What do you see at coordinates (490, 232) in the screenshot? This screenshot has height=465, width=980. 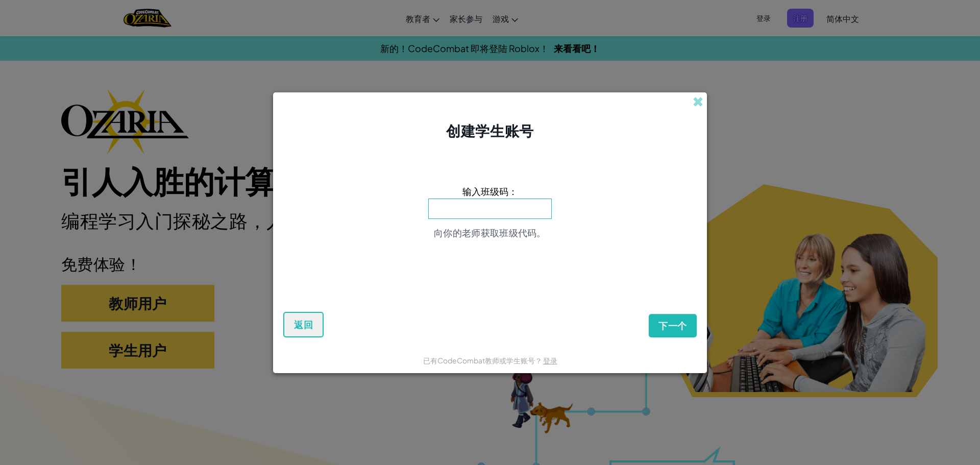 I see `span: 向你的老师获取班级代码。` at bounding box center [490, 232].